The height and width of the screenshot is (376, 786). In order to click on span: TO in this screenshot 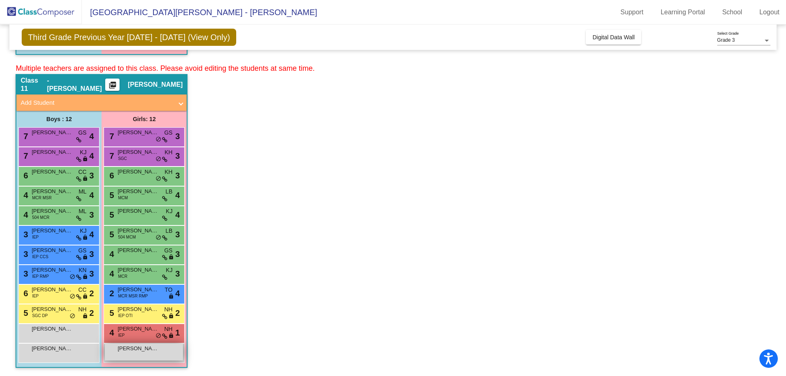, I will do `click(168, 290)`.